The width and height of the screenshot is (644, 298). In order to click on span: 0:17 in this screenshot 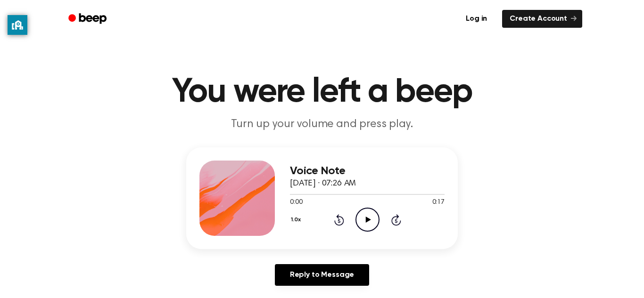, I will do `click(438, 202)`.